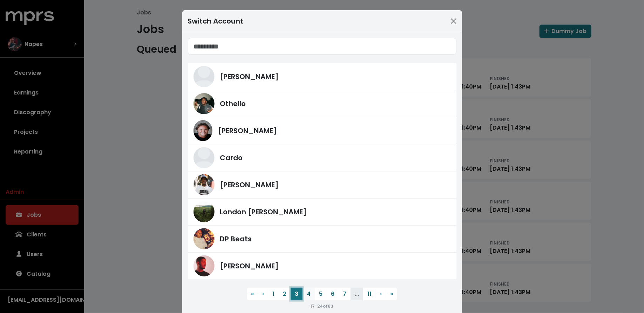  What do you see at coordinates (204, 239) in the screenshot?
I see `img: DP Beats` at bounding box center [204, 239].